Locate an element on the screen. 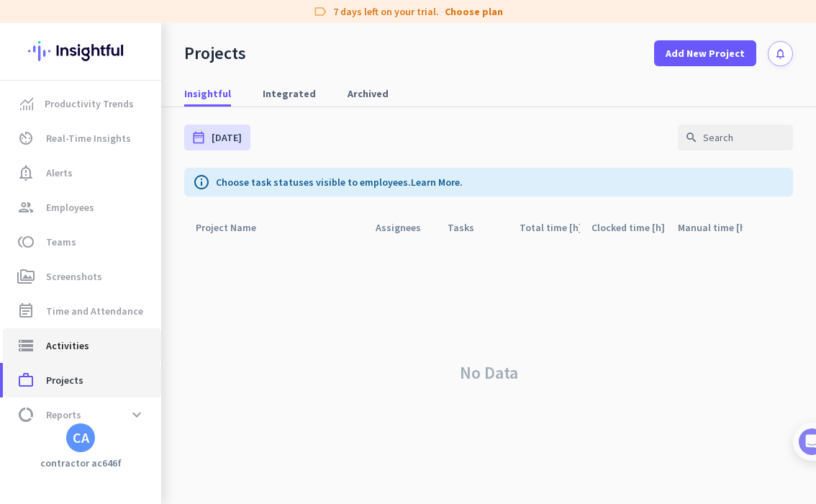 This screenshot has height=504, width=816. div: No Data is located at coordinates (488, 372).